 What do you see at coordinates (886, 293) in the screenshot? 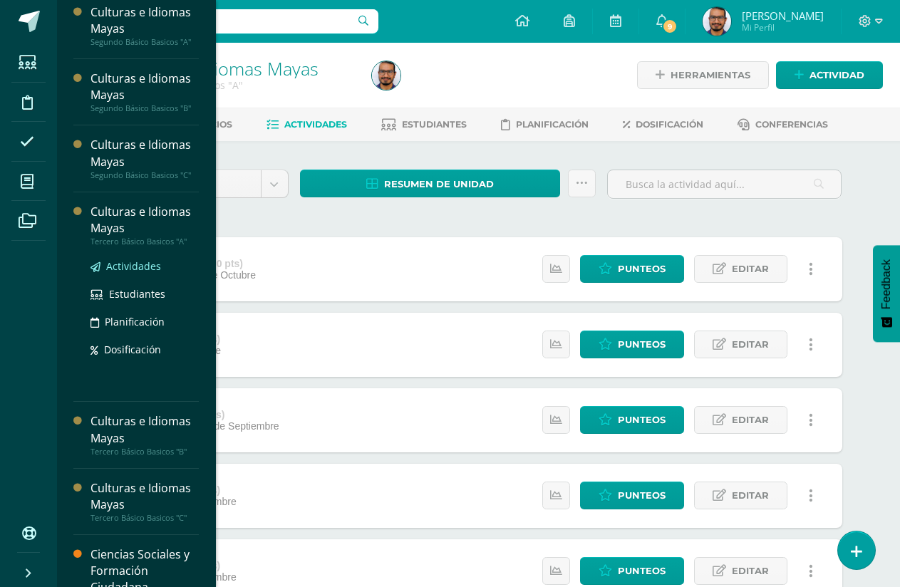
I see `button: Feedback - Mostrar encuesta` at bounding box center [886, 293].